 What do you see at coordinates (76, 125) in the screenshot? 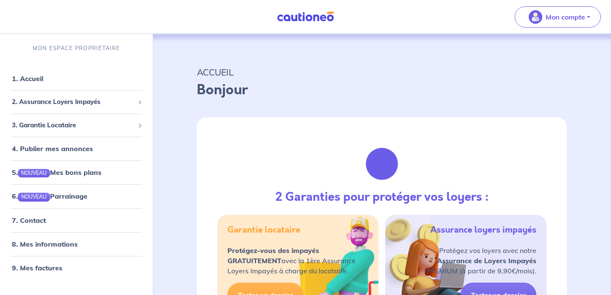
I see `div: 3. Garantie Locataire` at bounding box center [76, 125].